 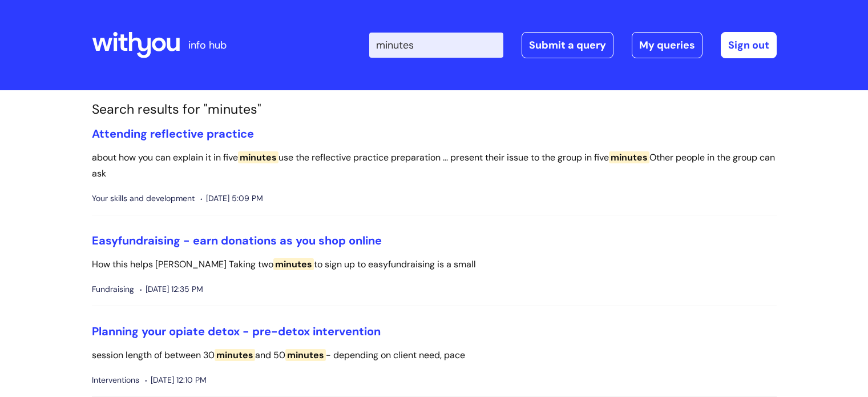 What do you see at coordinates (749, 45) in the screenshot?
I see `a: Sign out` at bounding box center [749, 45].